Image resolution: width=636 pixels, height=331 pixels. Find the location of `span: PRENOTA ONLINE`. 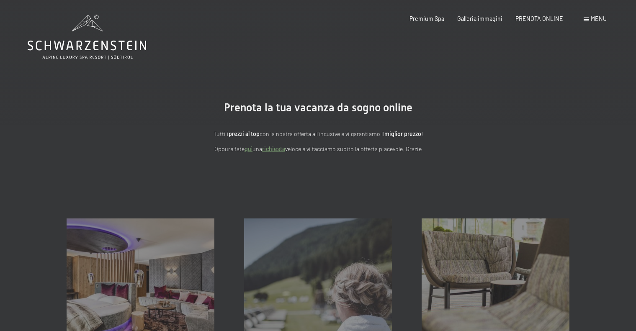

span: PRENOTA ONLINE is located at coordinates (539, 18).